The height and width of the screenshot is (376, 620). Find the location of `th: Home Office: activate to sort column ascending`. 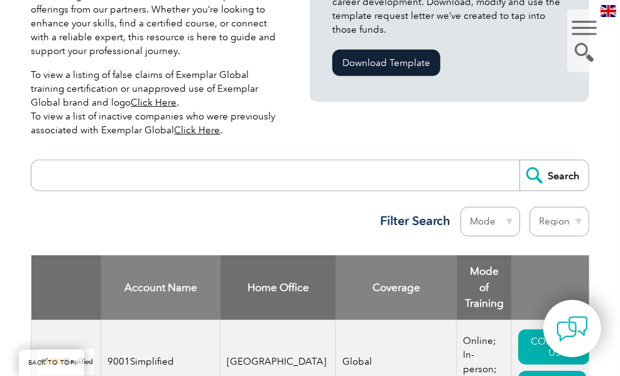

th: Home Office: activate to sort column ascending is located at coordinates (278, 287).